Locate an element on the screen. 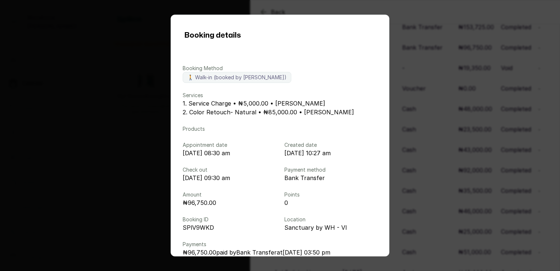  p: Sanctuary by WH - VI is located at coordinates (331, 227).